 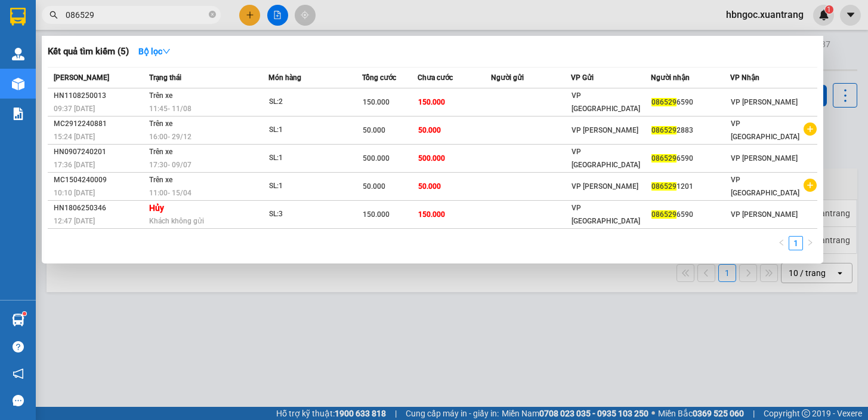 I want to click on span: right, so click(x=810, y=243).